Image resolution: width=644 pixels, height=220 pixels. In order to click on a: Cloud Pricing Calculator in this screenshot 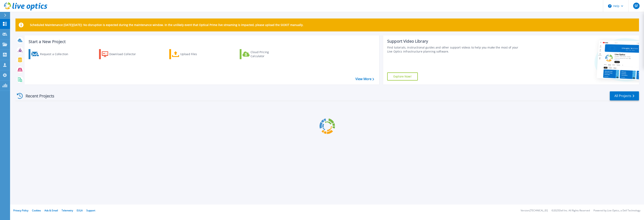, I will do `click(262, 54)`.